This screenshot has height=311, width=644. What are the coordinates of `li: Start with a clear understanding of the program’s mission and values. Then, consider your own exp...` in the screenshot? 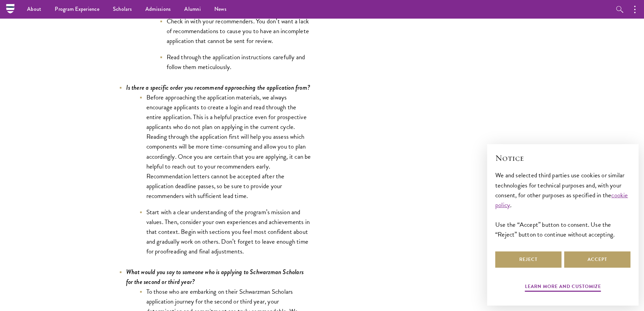 It's located at (226, 231).